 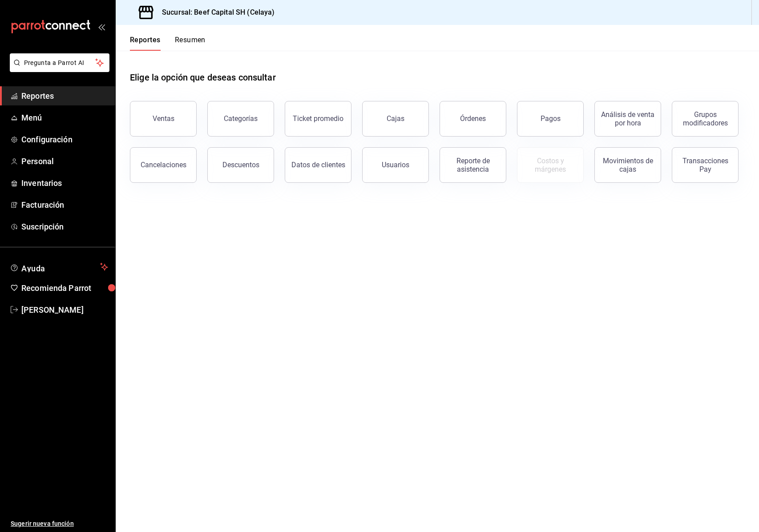 I want to click on div: Datos de clientes, so click(x=318, y=165).